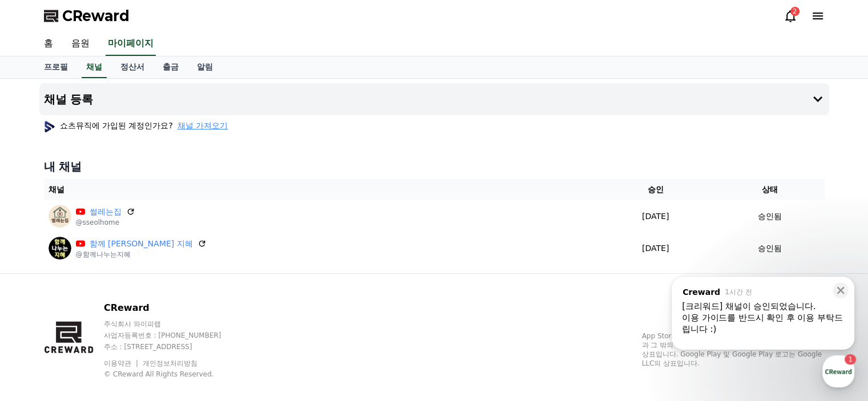  What do you see at coordinates (170, 364) in the screenshot?
I see `a: 개인정보처리방침` at bounding box center [170, 364].